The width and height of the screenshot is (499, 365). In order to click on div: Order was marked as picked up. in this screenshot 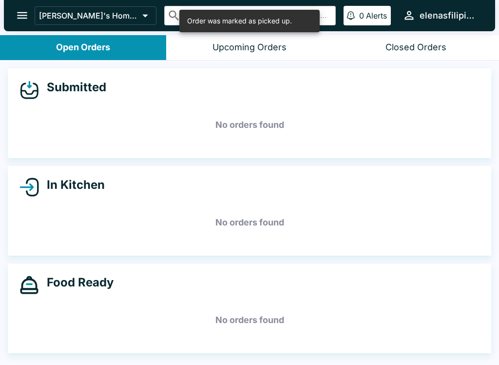, I will do `click(239, 21)`.